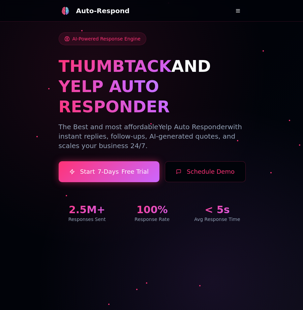 The width and height of the screenshot is (303, 310). What do you see at coordinates (152, 210) in the screenshot?
I see `div: 100%` at bounding box center [152, 210].